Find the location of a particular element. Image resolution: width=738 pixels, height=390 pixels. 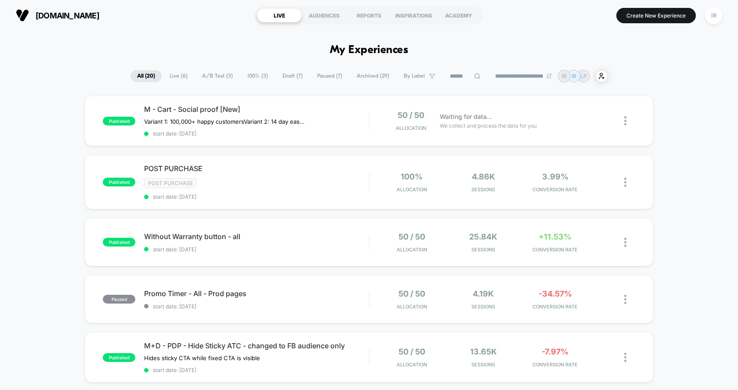

span: Post Purchase is located at coordinates (170, 183).